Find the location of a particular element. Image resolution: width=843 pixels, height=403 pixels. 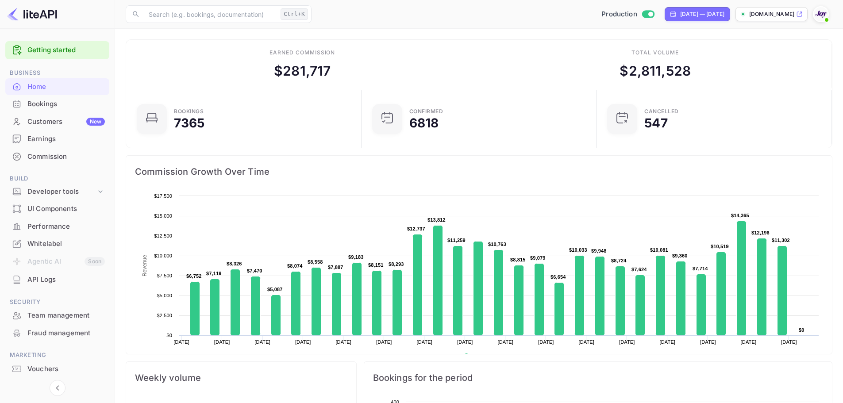

text: $7,714 is located at coordinates (700, 269).